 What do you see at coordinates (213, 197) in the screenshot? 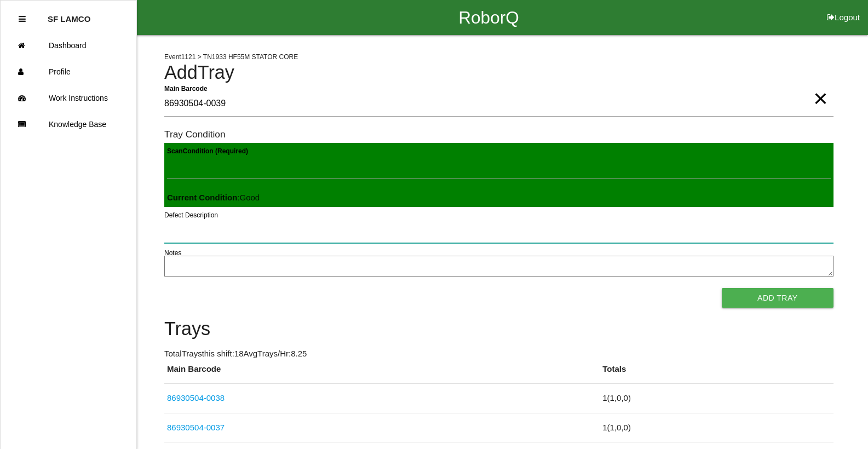
I see `span: : Good` at bounding box center [213, 197].